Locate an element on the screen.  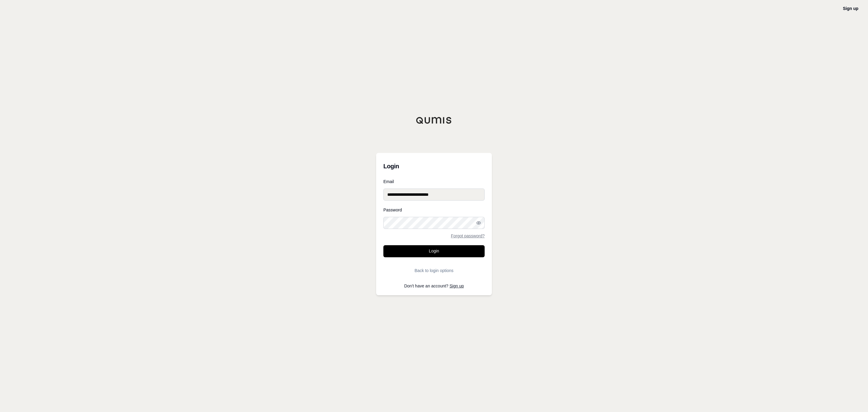
label: Password is located at coordinates (434, 210).